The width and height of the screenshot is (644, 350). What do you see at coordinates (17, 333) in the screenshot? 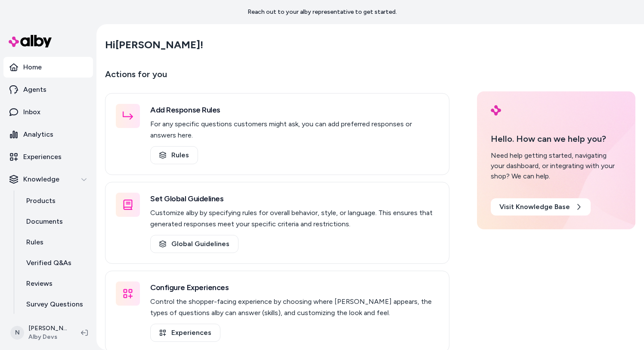
I see `span: N` at bounding box center [17, 333].